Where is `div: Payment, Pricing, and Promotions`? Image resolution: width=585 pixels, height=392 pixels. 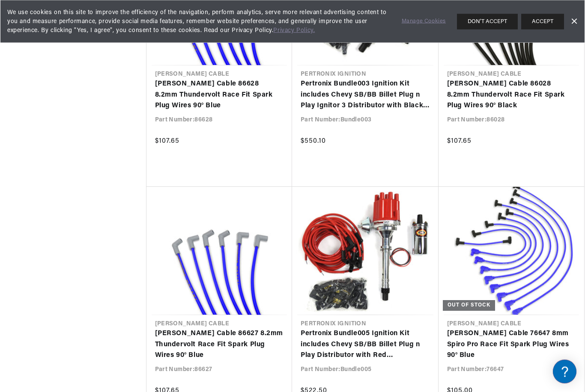
div: Payment, Pricing, and Promotions is located at coordinates (86, 205).